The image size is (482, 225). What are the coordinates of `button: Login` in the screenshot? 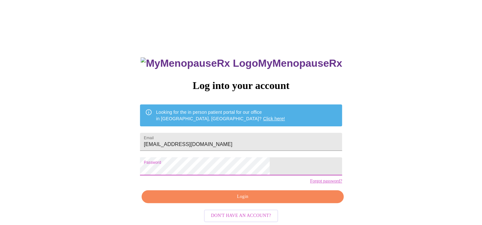 It's located at (243, 196).